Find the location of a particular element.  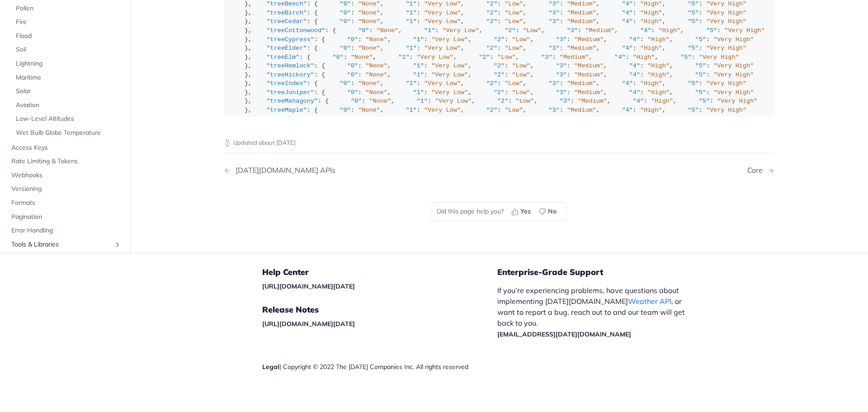

span: "treeCottonwood" is located at coordinates (296, 30).